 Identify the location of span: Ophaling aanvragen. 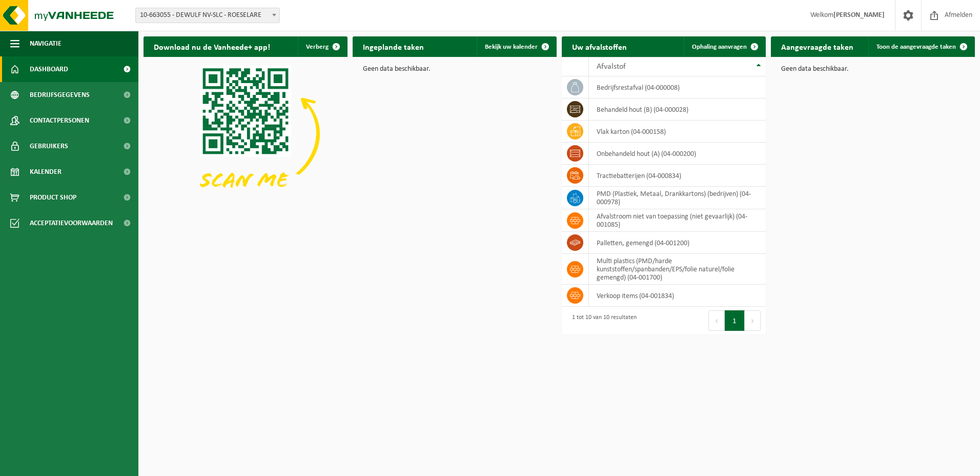
(719, 46).